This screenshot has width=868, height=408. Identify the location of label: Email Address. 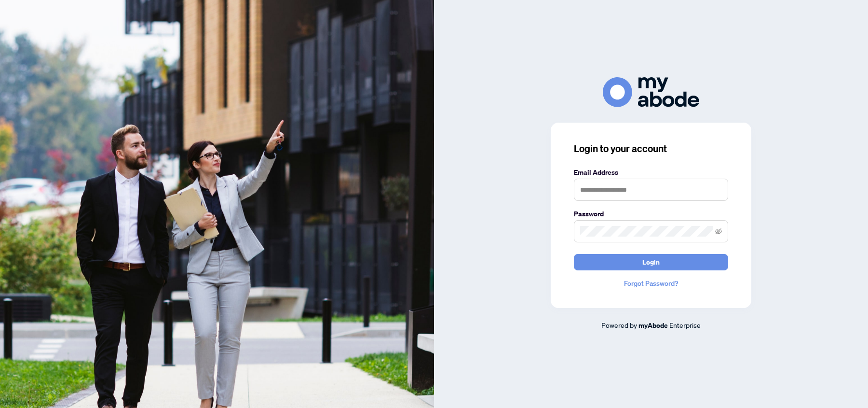
(651, 172).